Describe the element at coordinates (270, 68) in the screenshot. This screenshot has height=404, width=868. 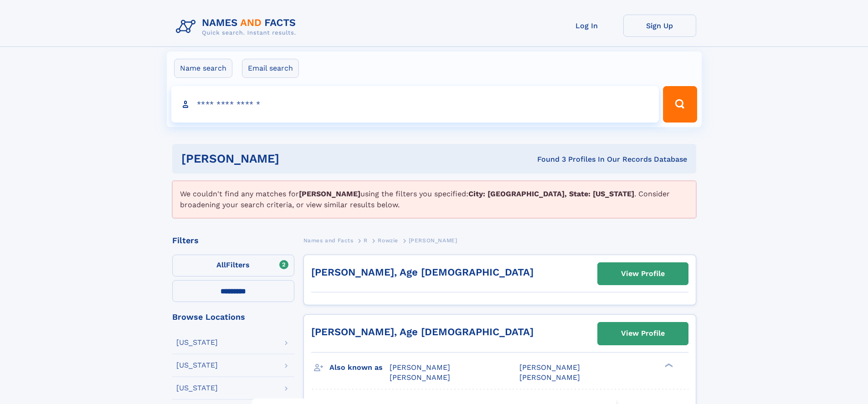
I see `label: Email search` at that location.